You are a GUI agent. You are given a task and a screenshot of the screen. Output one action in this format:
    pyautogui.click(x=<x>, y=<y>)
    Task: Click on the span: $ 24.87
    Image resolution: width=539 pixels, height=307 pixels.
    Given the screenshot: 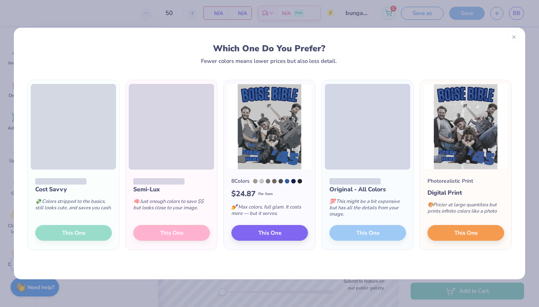 What is the action you would take?
    pyautogui.click(x=243, y=194)
    